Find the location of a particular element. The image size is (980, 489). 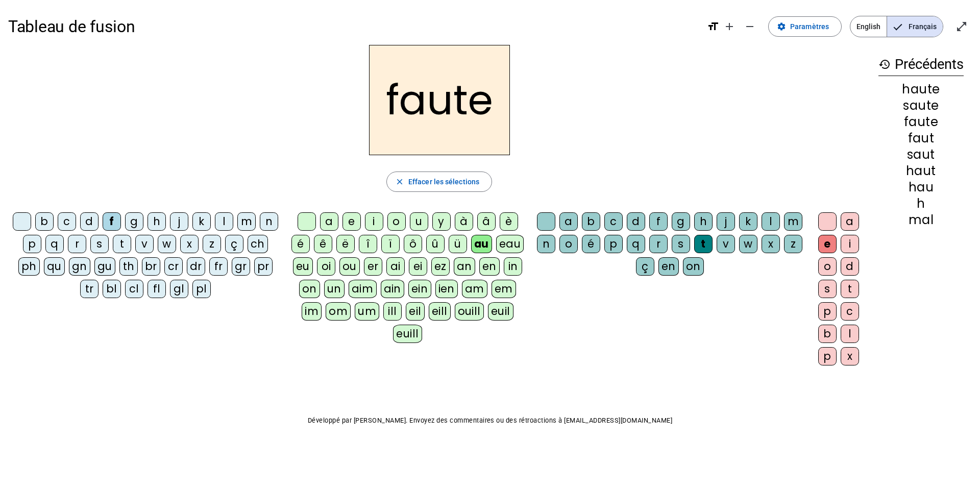

div: x is located at coordinates (190, 244).